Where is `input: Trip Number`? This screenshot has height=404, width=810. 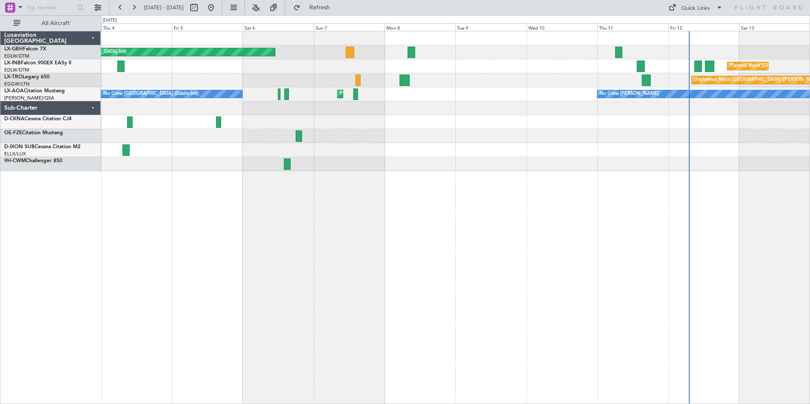
input: Trip Number is located at coordinates (50, 8).